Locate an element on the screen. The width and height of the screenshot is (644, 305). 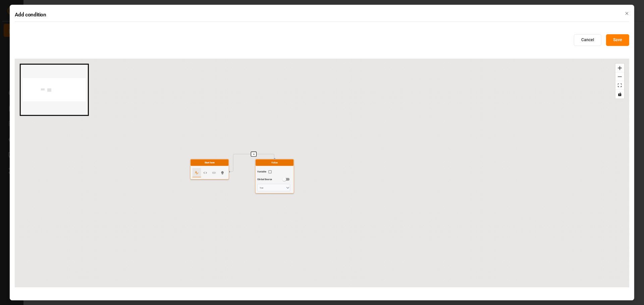
button: toggle interactivity is located at coordinates (620, 94).